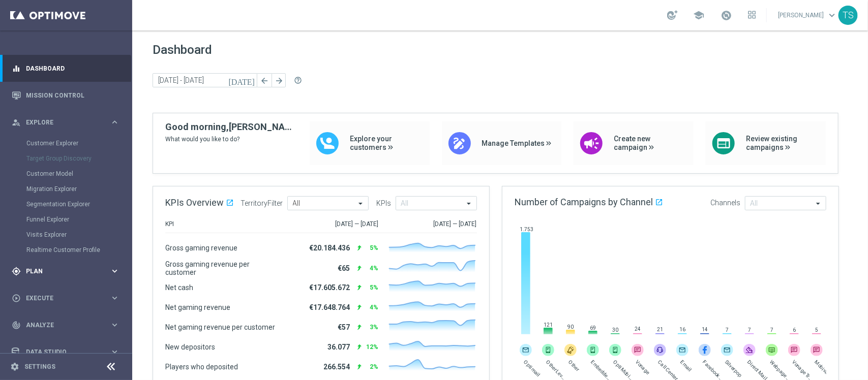 This screenshot has width=868, height=380. I want to click on i: play_circle_outline, so click(16, 298).